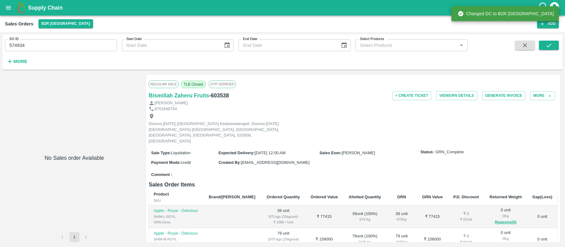 The width and height of the screenshot is (565, 247). What do you see at coordinates (283, 8) in the screenshot?
I see `a: Supply Chain` at bounding box center [283, 8].